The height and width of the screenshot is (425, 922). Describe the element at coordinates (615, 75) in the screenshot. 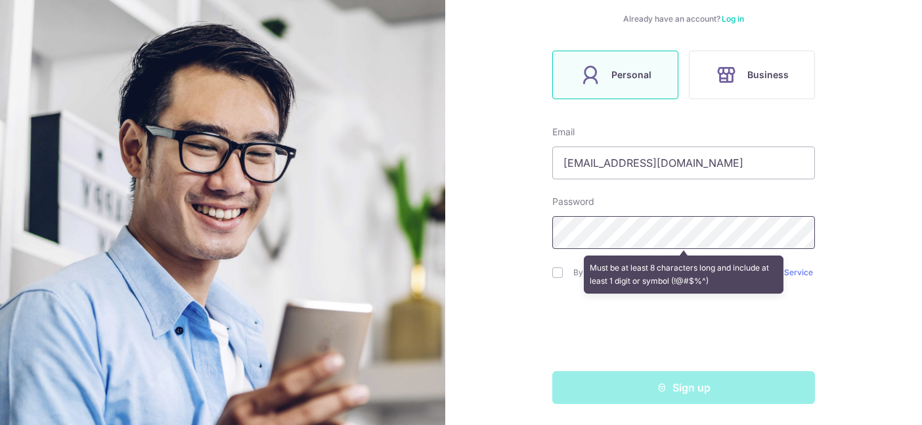

I see `a: Personal` at that location.